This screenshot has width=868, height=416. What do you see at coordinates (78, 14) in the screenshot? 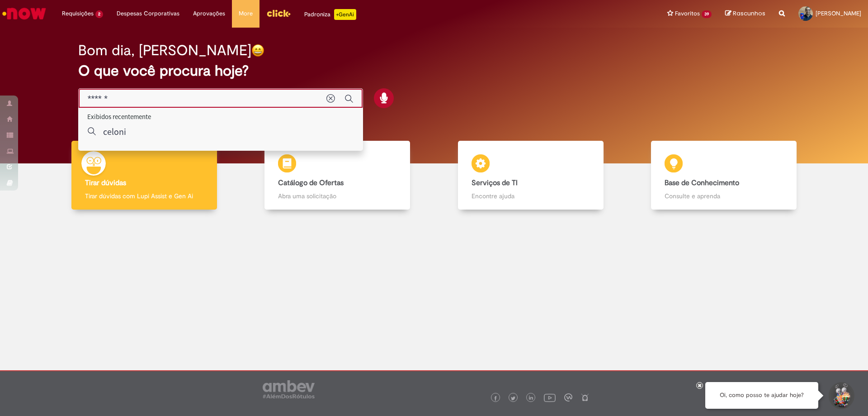
I see `span: Requisições` at bounding box center [78, 14].